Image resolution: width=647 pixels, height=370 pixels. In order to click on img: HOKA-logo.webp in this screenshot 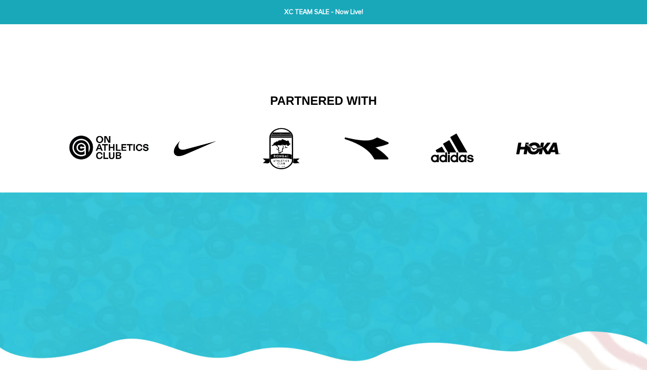, I will do `click(539, 148)`.